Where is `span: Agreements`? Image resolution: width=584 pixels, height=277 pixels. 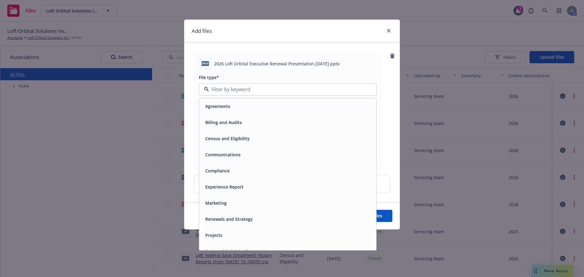 span: Agreements is located at coordinates (218, 106).